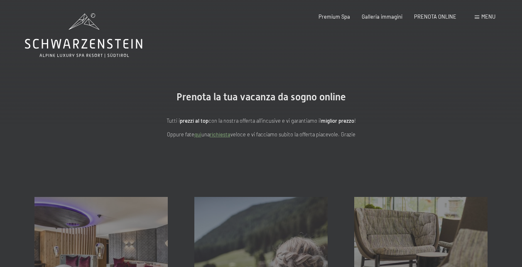 This screenshot has height=267, width=522. What do you see at coordinates (261, 134) in the screenshot?
I see `p: Oppure fate una veloce e vi facciamo subito la offerta piacevole. Grazie` at bounding box center [261, 134].